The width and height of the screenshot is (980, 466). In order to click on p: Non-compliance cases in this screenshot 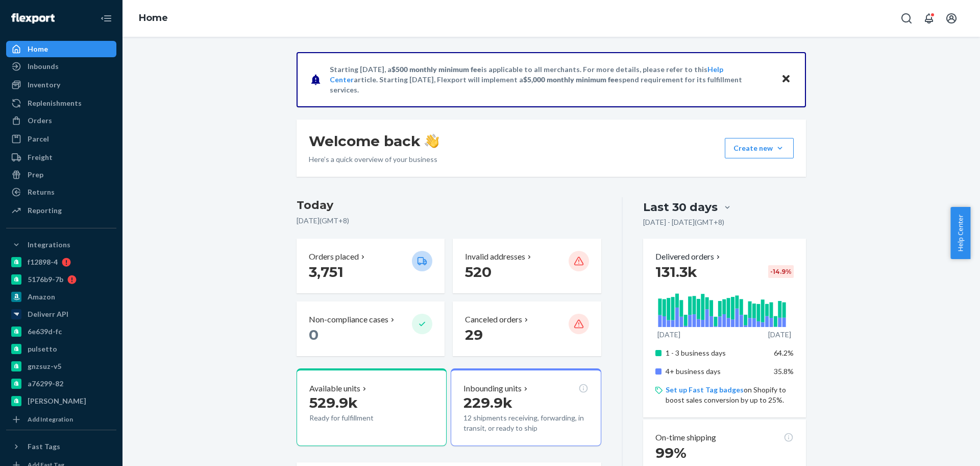, I will do `click(349, 320)`.